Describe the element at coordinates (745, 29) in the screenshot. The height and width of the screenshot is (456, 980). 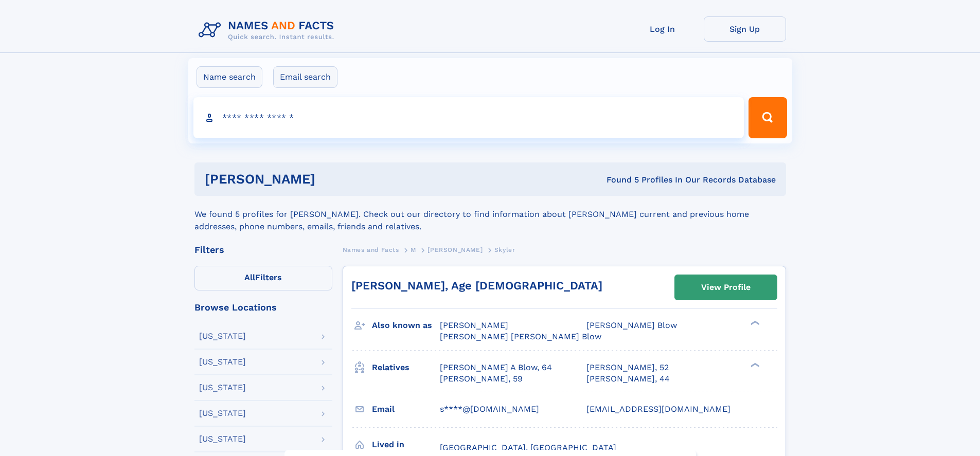
I see `a: Sign Up` at that location.